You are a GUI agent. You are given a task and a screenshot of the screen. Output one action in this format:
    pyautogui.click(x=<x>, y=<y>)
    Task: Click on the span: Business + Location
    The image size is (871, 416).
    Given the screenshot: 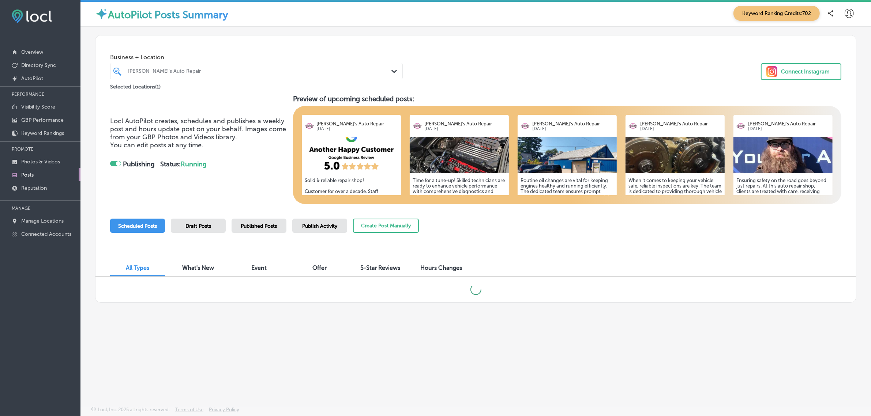 What is the action you would take?
    pyautogui.click(x=256, y=57)
    